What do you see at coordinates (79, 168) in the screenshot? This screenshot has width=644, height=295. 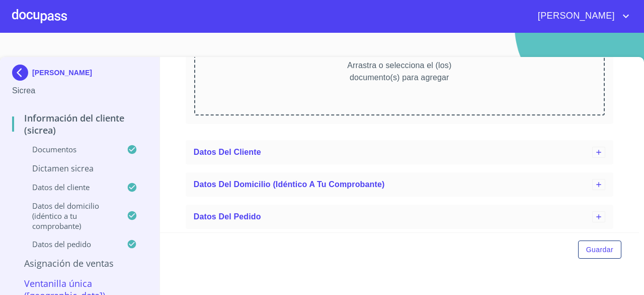 I see `p: Dictamen Sicrea` at bounding box center [79, 168].